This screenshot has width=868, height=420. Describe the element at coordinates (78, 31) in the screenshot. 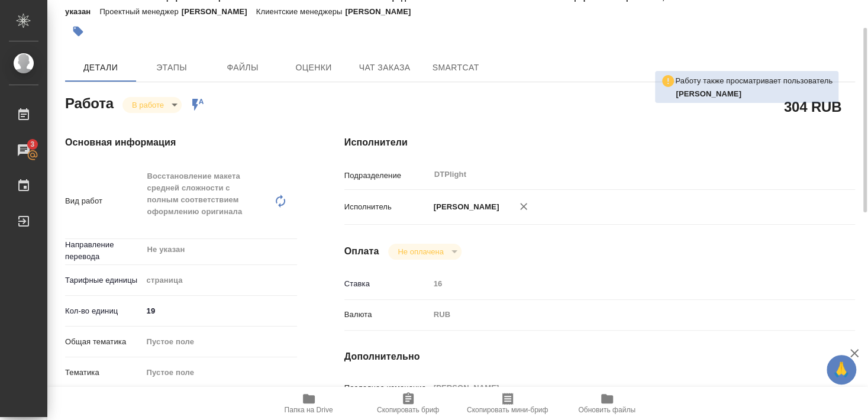

I see `button: Добавить тэг` at that location.